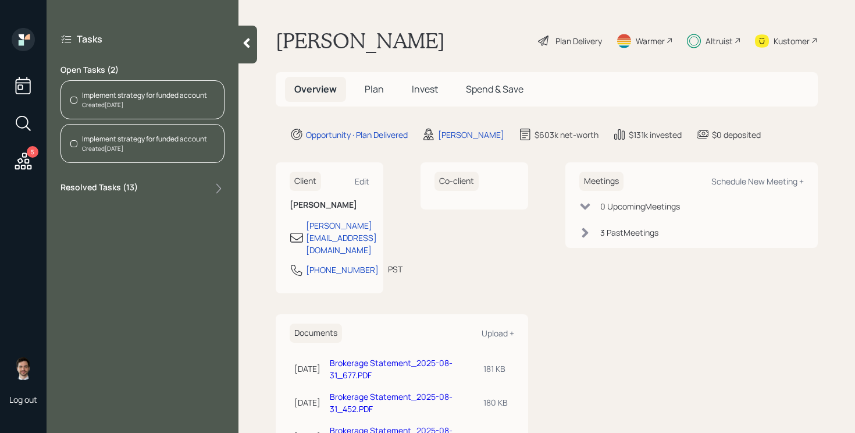 The image size is (855, 433). Describe the element at coordinates (90, 39) in the screenshot. I see `label: Tasks` at that location.